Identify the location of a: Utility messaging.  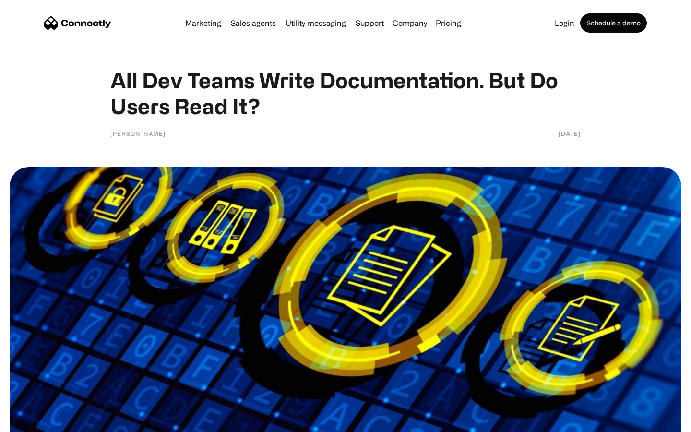
(316, 23).